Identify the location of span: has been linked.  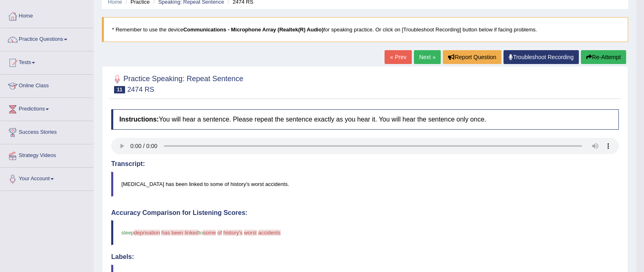
(180, 232).